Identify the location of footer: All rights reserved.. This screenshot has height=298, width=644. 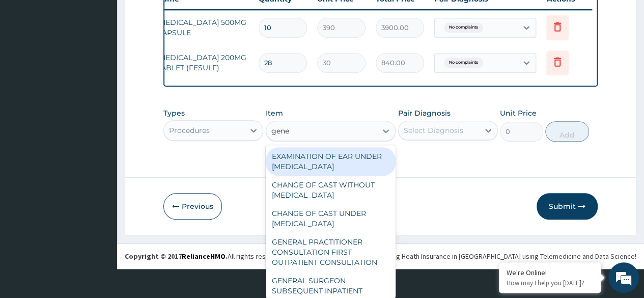
(380, 255).